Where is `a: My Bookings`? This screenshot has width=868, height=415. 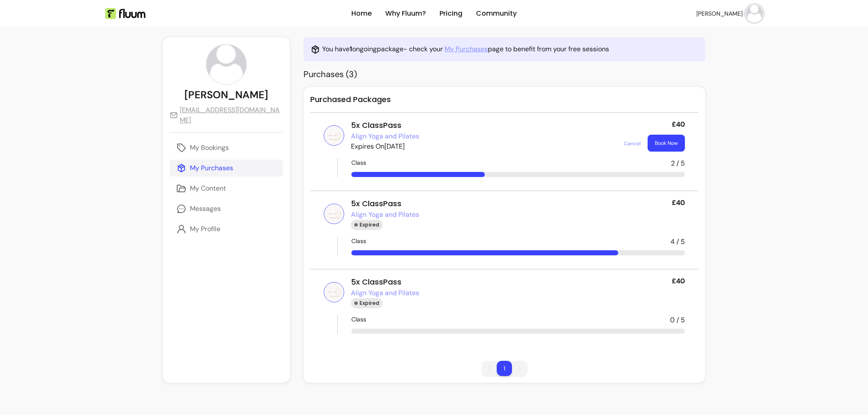
a: My Bookings is located at coordinates (226, 148).